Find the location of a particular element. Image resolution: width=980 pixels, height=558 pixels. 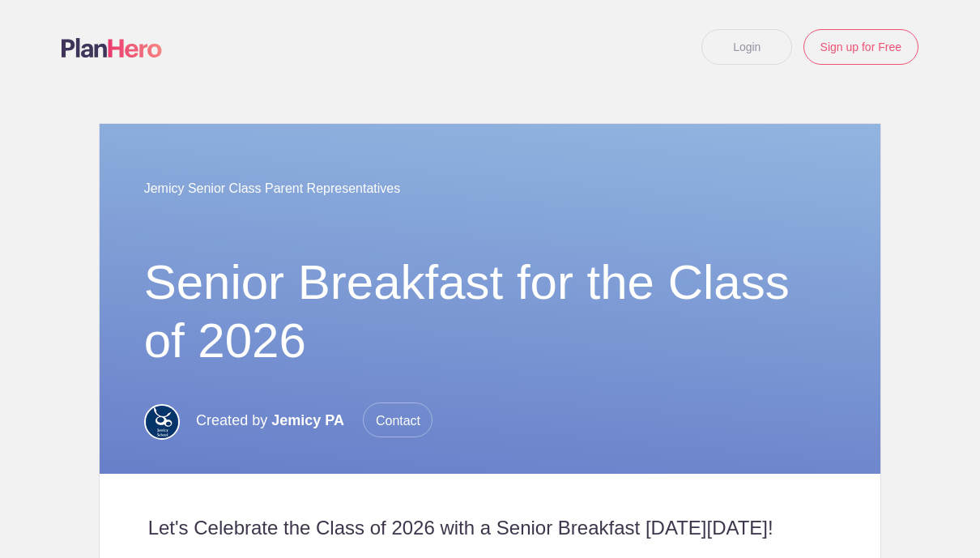

p: Created by is located at coordinates (314, 421).